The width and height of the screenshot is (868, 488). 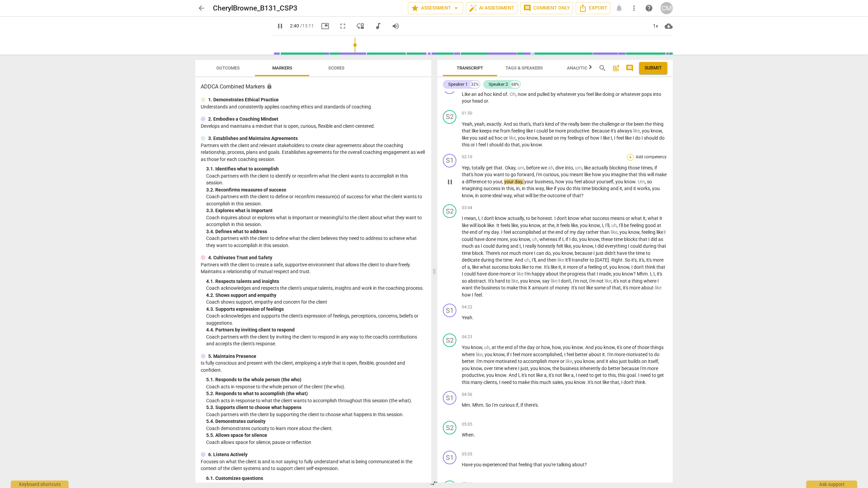 I want to click on div: Keyboard shortcuts, so click(x=39, y=484).